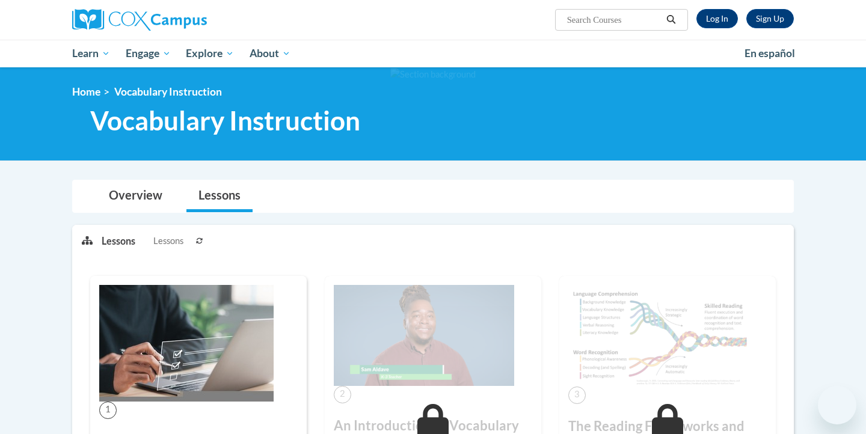 This screenshot has height=434, width=866. What do you see at coordinates (671, 20) in the screenshot?
I see `button: Search` at bounding box center [671, 20].